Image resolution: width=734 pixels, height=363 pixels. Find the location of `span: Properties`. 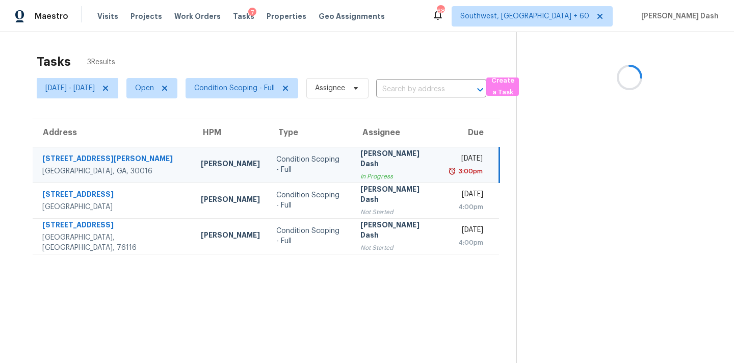

span: Properties is located at coordinates (287, 16).